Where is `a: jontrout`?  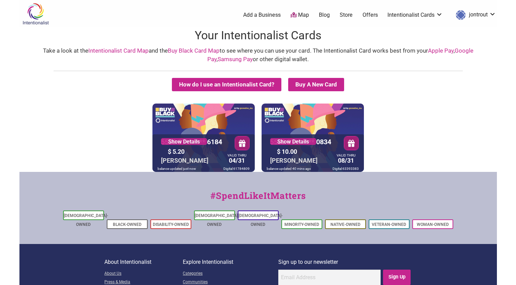 a: jontrout is located at coordinates (474, 15).